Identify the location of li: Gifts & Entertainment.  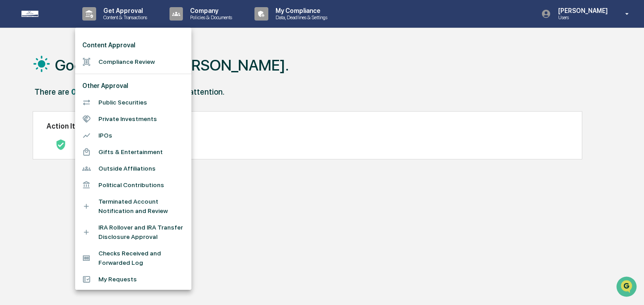
(133, 152).